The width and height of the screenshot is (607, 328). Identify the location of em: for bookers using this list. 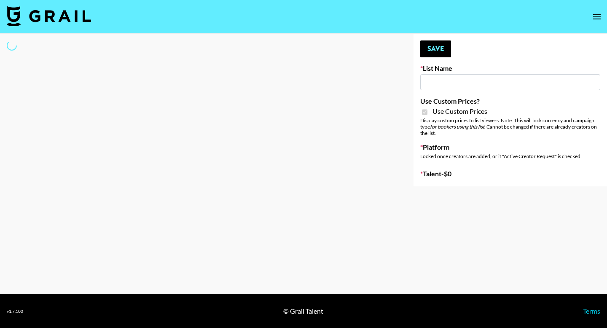
(457, 127).